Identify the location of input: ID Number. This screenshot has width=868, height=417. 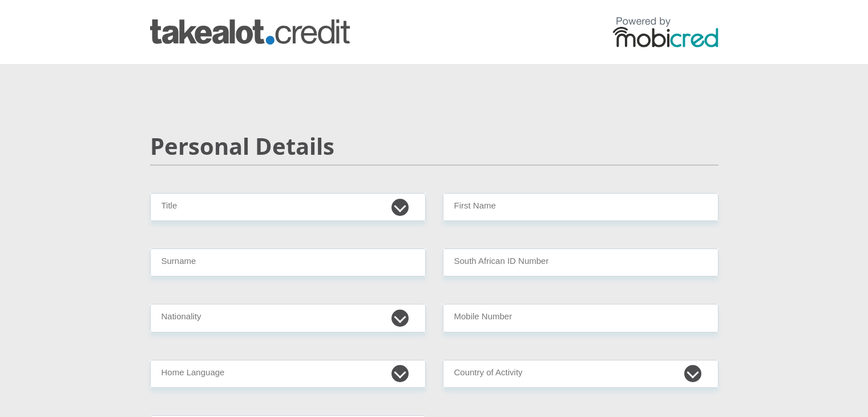
(580, 262).